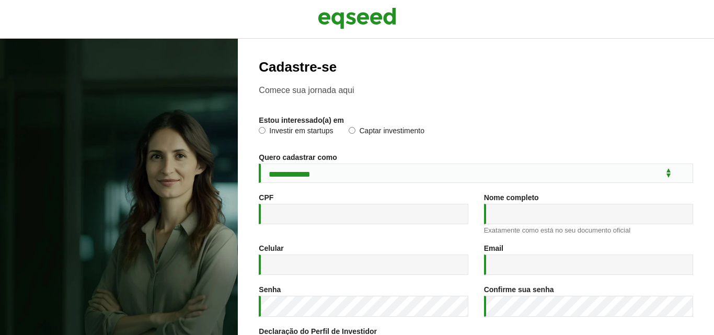  What do you see at coordinates (519, 290) in the screenshot?
I see `label: Confirme sua senha` at bounding box center [519, 290].